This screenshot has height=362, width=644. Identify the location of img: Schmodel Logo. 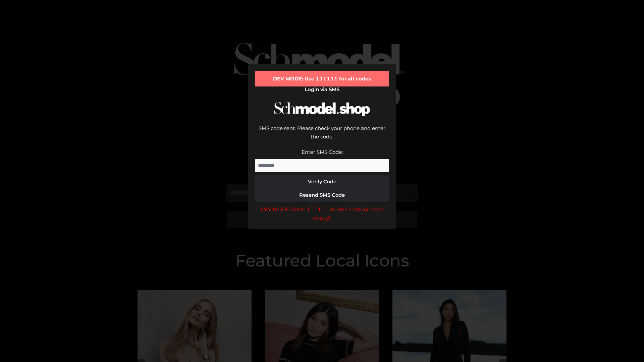
(322, 109).